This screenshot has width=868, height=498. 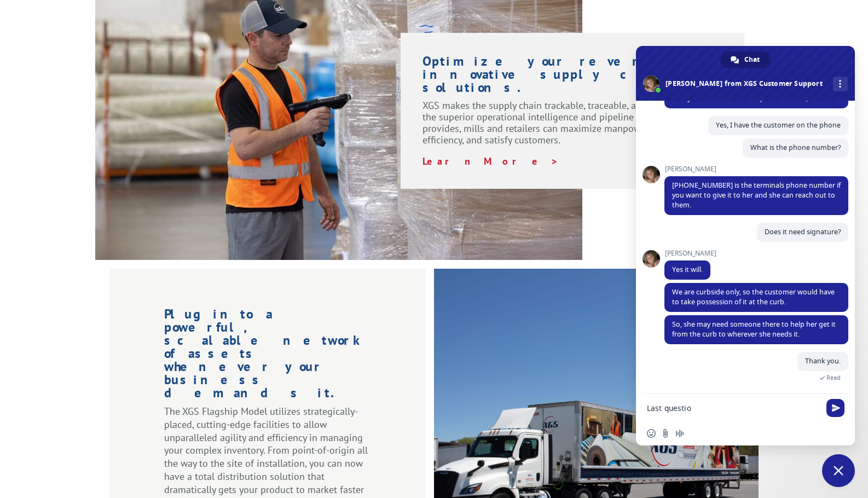 What do you see at coordinates (795, 147) in the screenshot?
I see `span: What is the phone number?` at bounding box center [795, 147].